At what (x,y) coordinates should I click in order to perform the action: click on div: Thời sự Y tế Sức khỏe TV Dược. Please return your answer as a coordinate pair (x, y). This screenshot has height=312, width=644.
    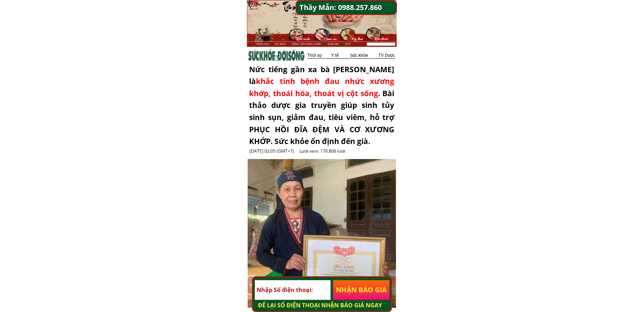
    Looking at the image, I should click on (375, 56).